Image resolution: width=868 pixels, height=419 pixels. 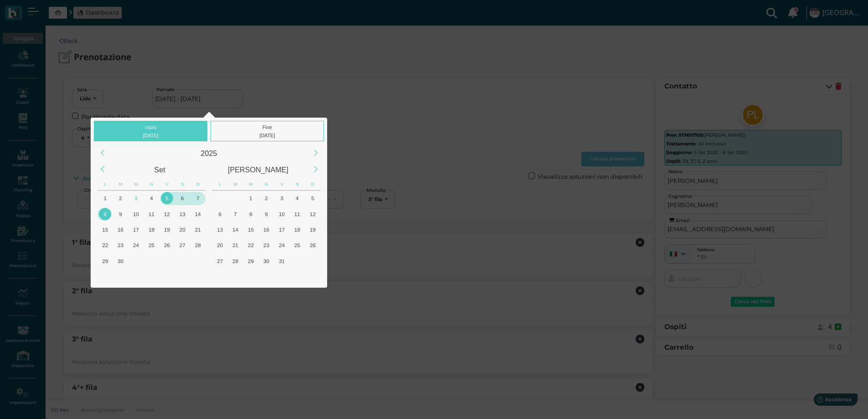 What do you see at coordinates (151, 229) in the screenshot?
I see `div: 18` at bounding box center [151, 229].